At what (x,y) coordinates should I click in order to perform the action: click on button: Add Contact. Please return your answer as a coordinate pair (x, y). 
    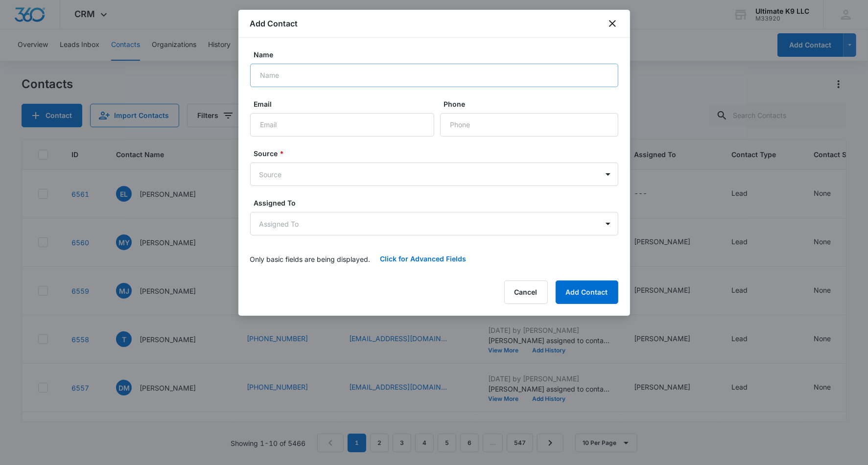
    Looking at the image, I should click on (587, 292).